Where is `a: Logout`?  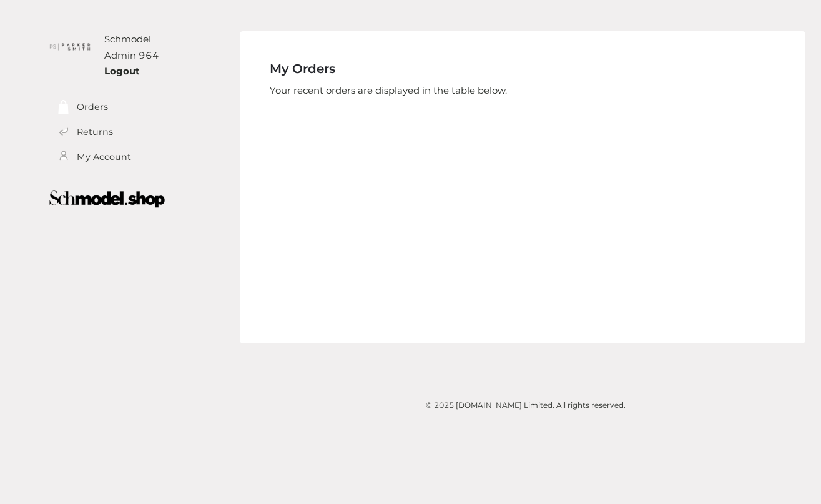 a: Logout is located at coordinates (122, 70).